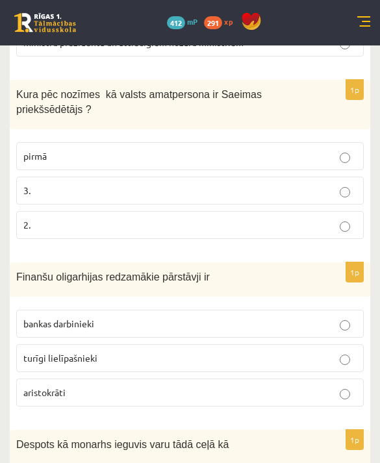  I want to click on a: 291 xp, so click(222, 21).